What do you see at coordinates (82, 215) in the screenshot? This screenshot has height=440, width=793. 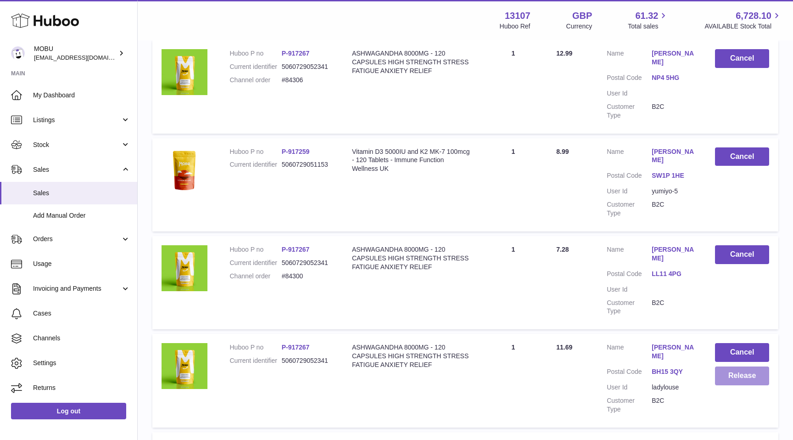 I see `span: Add Manual Order` at bounding box center [82, 215].